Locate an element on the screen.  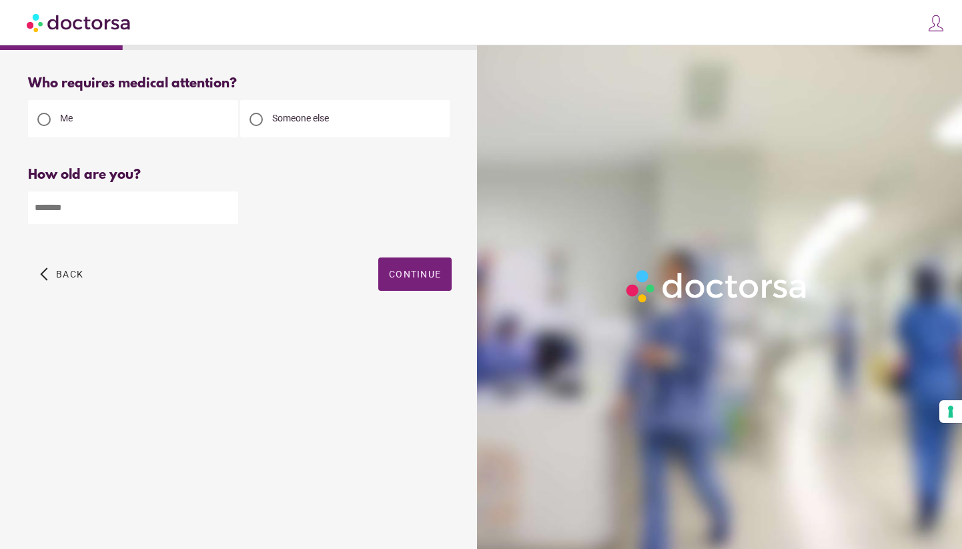
div: Who requires medical attention? is located at coordinates (239, 83).